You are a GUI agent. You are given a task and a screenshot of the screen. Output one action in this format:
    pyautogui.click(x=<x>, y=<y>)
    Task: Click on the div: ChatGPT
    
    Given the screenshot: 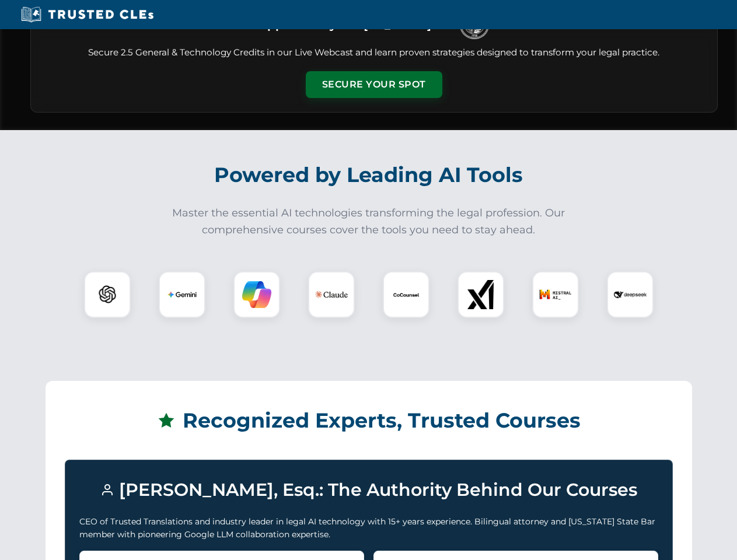 What is the action you would take?
    pyautogui.click(x=108, y=295)
    